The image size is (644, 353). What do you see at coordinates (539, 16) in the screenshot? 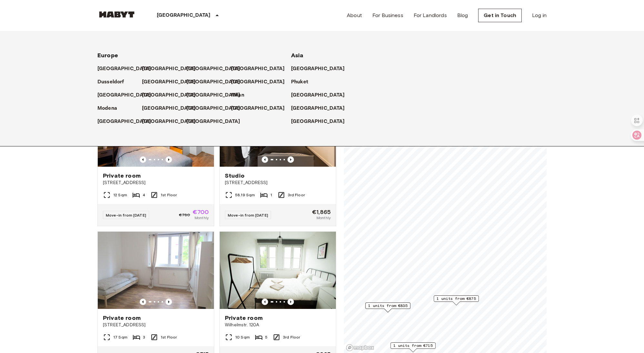
I see `a: Log in` at bounding box center [539, 16].